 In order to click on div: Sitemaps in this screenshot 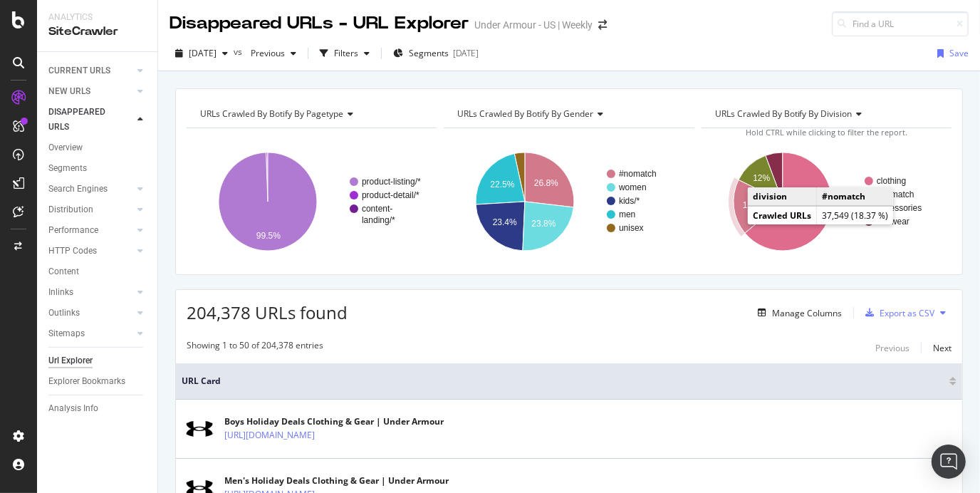, I will do `click(66, 333)`.